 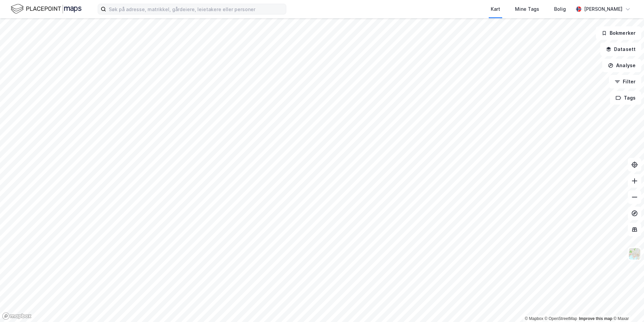 What do you see at coordinates (528, 9) in the screenshot?
I see `div: Mine Tags` at bounding box center [528, 9].